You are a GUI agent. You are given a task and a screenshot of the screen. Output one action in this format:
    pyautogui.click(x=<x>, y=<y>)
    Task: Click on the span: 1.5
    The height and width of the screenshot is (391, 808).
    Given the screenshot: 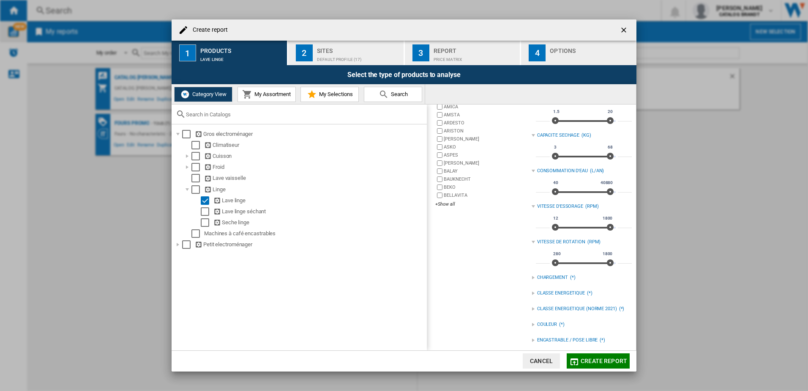 What is the action you would take?
    pyautogui.click(x=556, y=112)
    